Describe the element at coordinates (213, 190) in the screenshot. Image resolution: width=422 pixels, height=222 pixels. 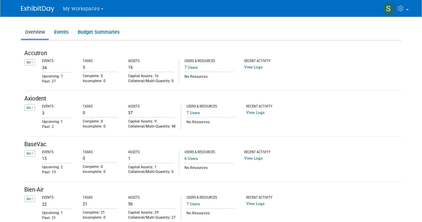
I see `div: Bien-Air` at that location.